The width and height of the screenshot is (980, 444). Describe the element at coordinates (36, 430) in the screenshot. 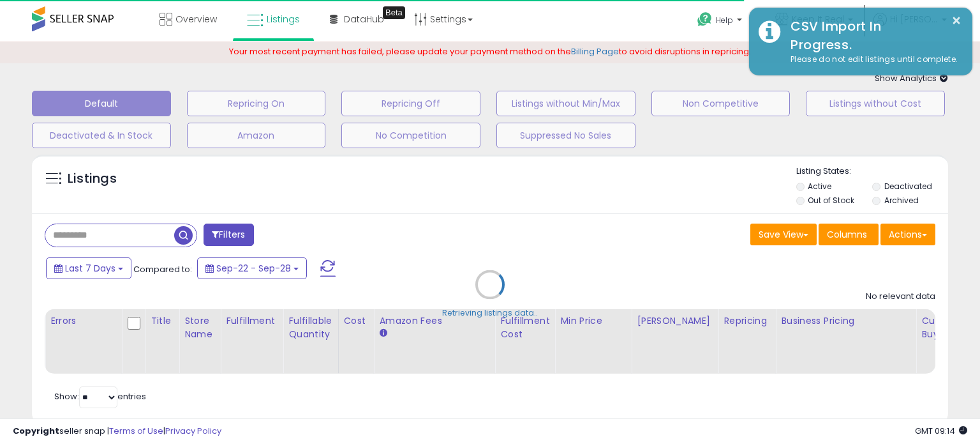

I see `strong: Copyright` at that location.